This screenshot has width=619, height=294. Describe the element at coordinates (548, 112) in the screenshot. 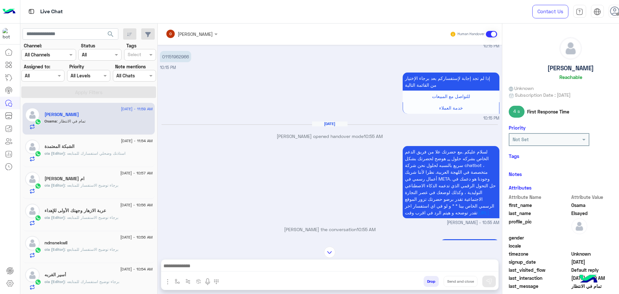

I see `span: First Response Time` at that location.